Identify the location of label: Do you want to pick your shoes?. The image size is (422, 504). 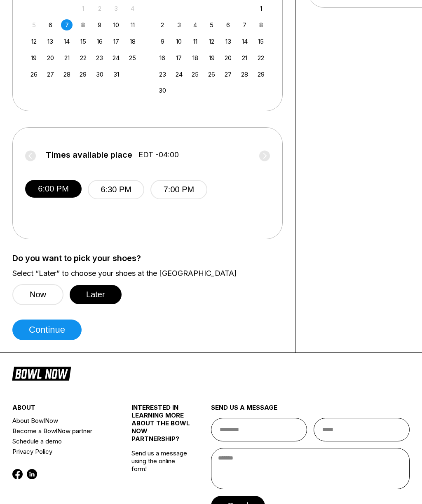
(148, 258).